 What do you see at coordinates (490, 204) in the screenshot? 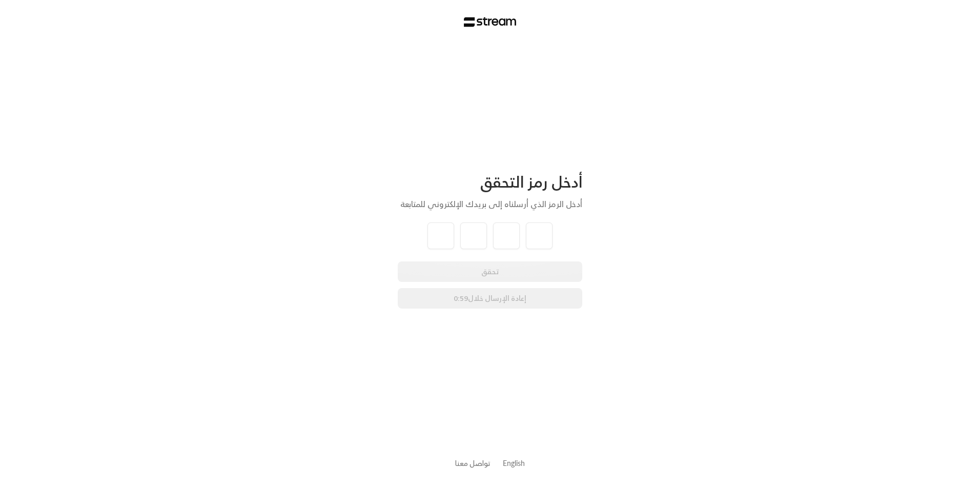
I see `div: أدخل الرمز الذي أرسلناه إلى بريدك الإلكتروني للمتابعة` at bounding box center [490, 204].